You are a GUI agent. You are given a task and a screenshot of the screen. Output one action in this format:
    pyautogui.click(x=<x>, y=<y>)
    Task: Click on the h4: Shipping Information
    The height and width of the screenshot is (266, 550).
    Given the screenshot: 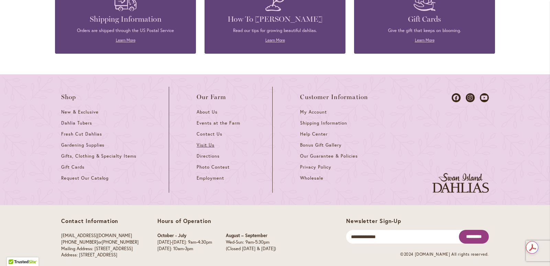 What is the action you would take?
    pyautogui.click(x=126, y=19)
    